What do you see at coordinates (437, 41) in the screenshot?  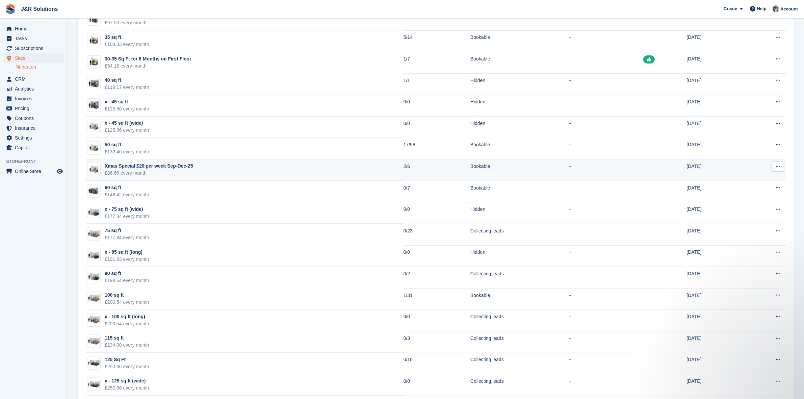 I see `td: 5/14` at bounding box center [437, 41].